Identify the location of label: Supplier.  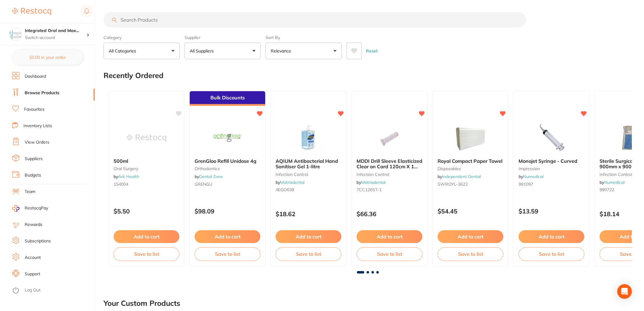
(222, 38).